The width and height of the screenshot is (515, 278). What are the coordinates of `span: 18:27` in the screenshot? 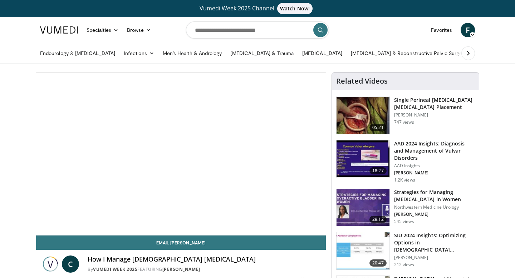 It's located at (378, 171).